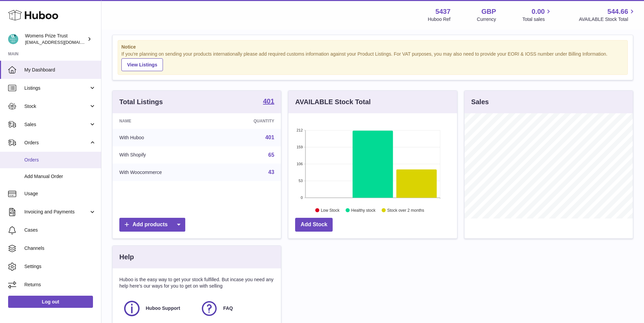 This screenshot has width=644, height=323. What do you see at coordinates (165, 138) in the screenshot?
I see `td: With Huboo` at bounding box center [165, 138].